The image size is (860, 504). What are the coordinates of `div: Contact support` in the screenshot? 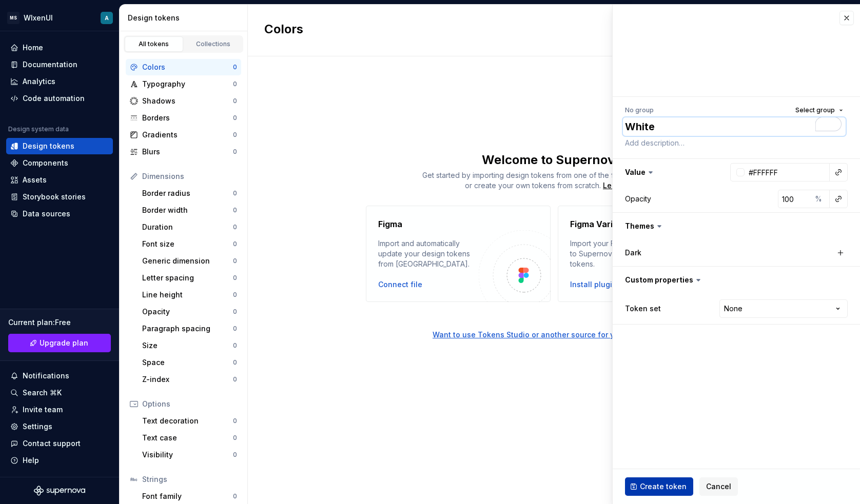 It's located at (51, 444).